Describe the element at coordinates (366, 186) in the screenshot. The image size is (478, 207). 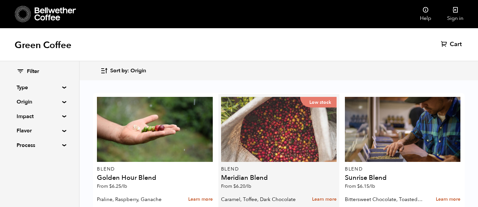
I see `bdi: 6.15` at that location.